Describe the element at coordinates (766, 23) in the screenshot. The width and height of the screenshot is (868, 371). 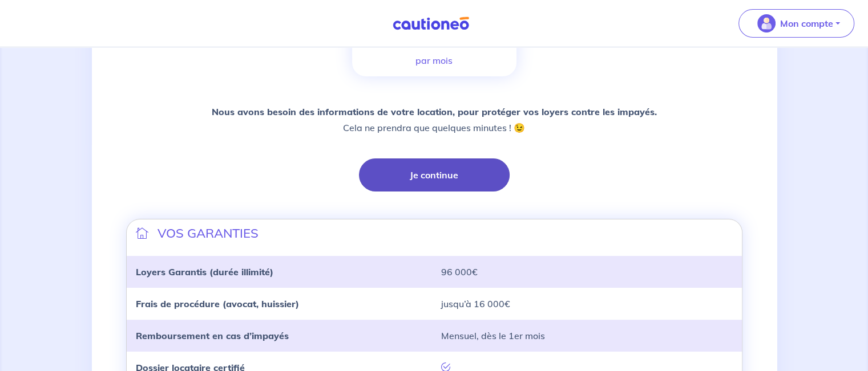
I see `img: illu_account_valid_menu.svg` at that location.